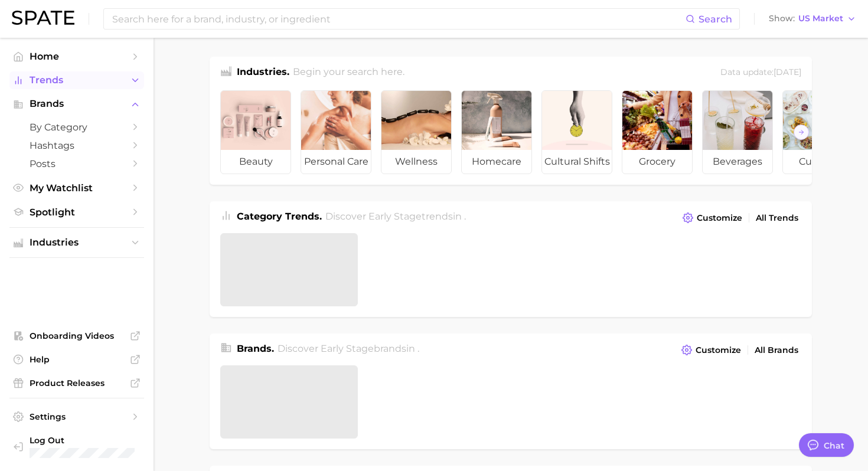  What do you see at coordinates (348, 348) in the screenshot?
I see `span: Discover Early Stage brands in .` at bounding box center [348, 348].